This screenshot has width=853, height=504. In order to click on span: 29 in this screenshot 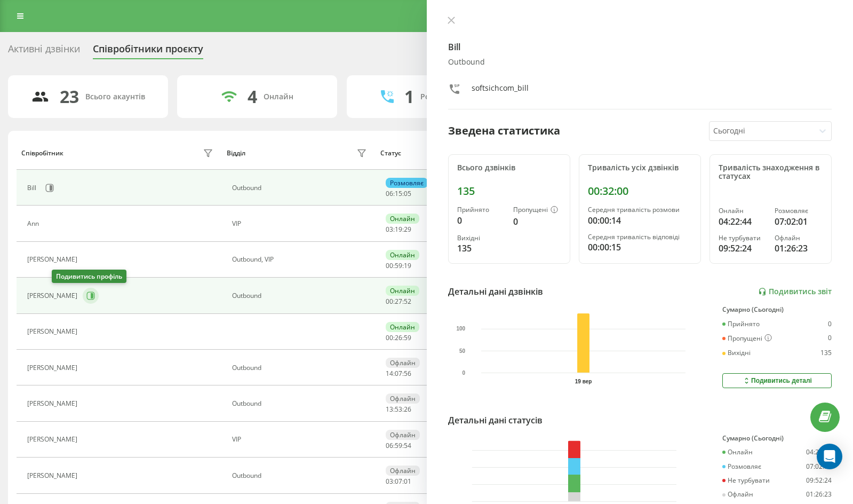, I will do `click(408, 228)`.